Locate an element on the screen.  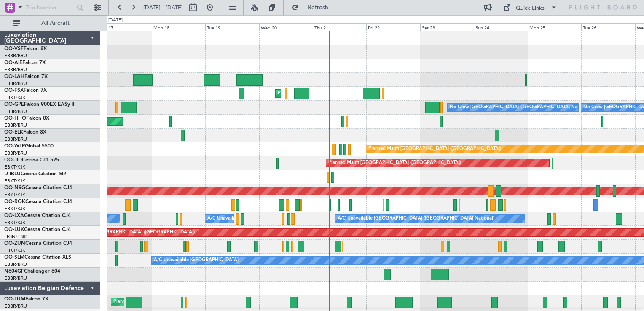
a: OO-LXACessna Citation CJ4 is located at coordinates (38, 216).